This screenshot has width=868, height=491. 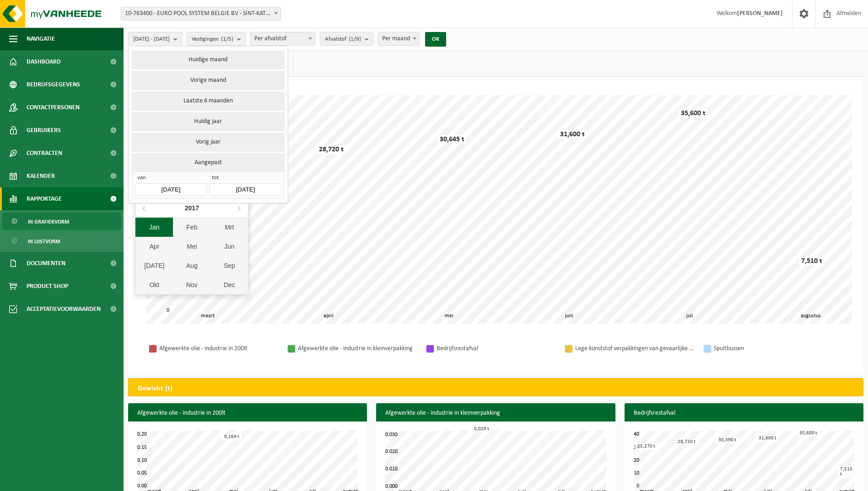 I want to click on h2: Gewicht (t), so click(x=155, y=389).